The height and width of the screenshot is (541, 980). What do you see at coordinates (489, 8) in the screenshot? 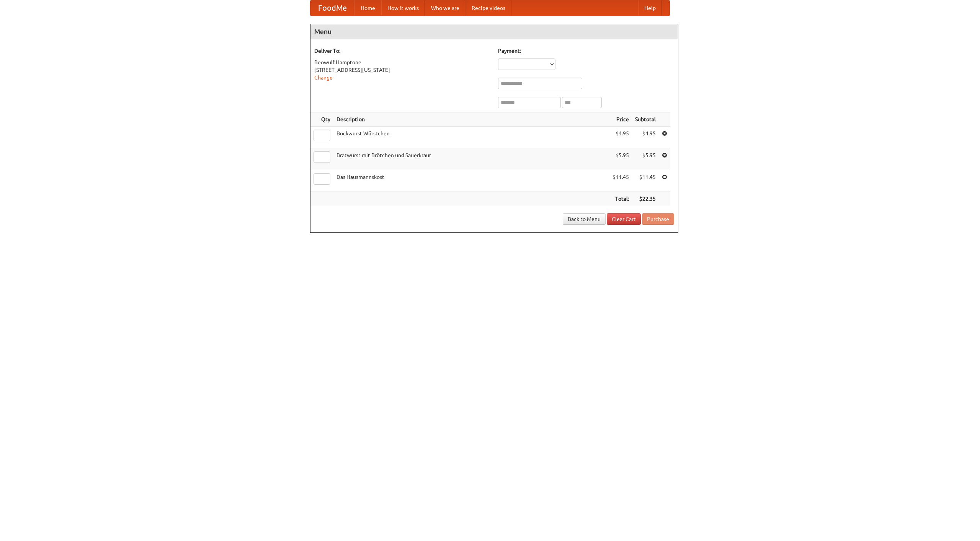
I see `a: Recipe videos` at bounding box center [489, 8].